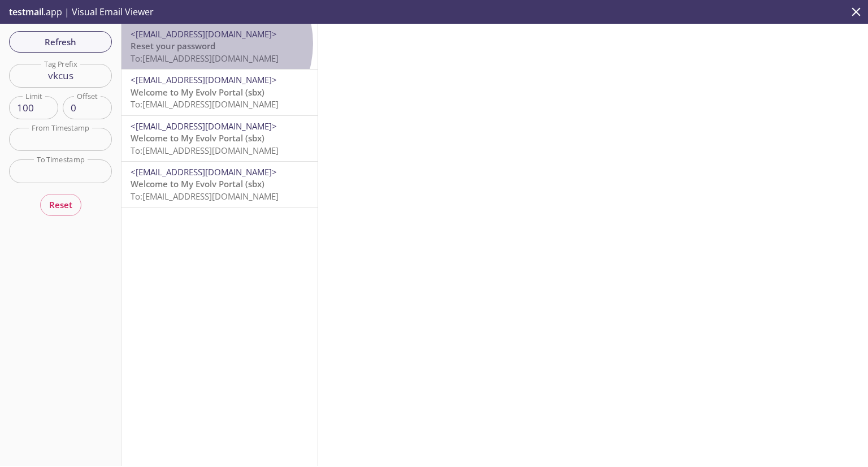 This screenshot has height=467, width=868. I want to click on span: Refresh, so click(60, 42).